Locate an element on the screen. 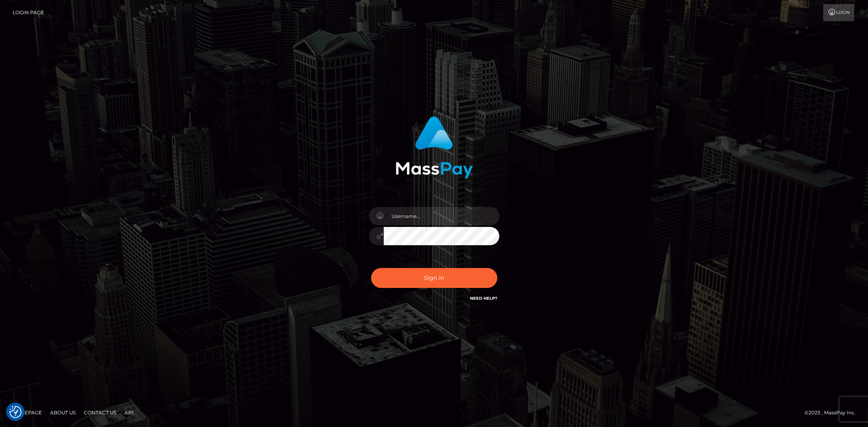 Image resolution: width=868 pixels, height=427 pixels. a: Need Help? is located at coordinates (484, 298).